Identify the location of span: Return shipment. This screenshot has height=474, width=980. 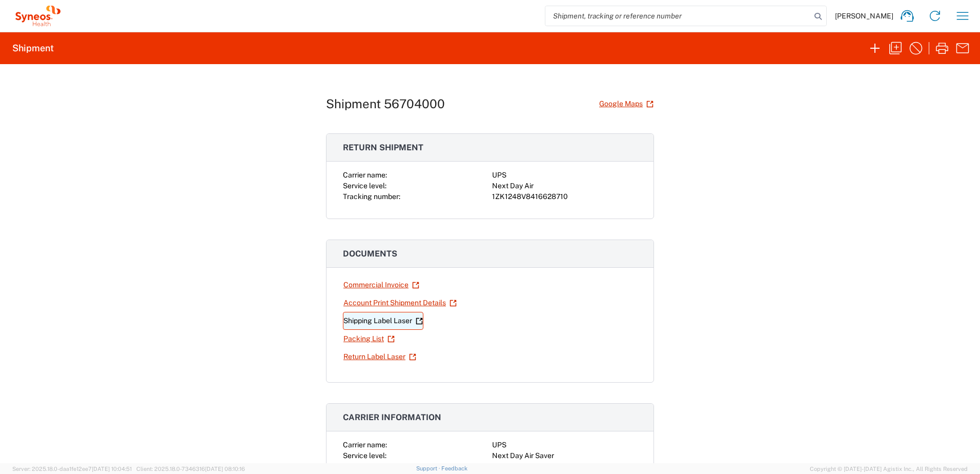
(383, 147).